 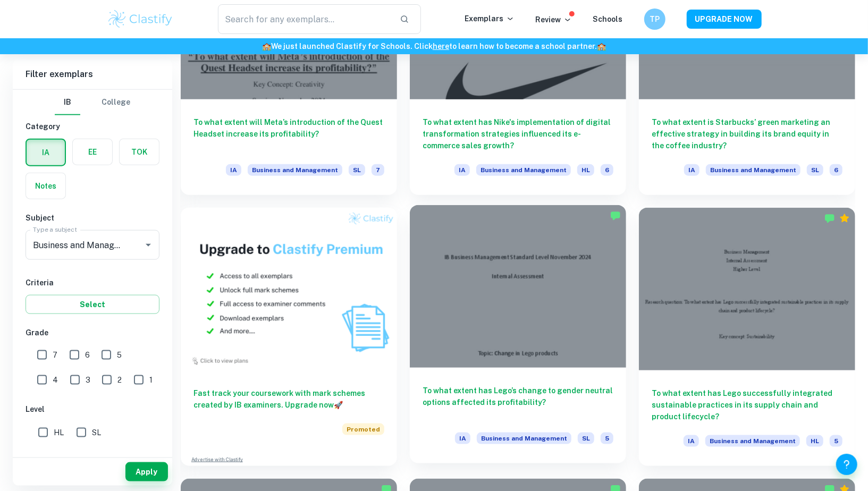 What do you see at coordinates (846, 464) in the screenshot?
I see `button: Help and Feedback` at bounding box center [846, 464].